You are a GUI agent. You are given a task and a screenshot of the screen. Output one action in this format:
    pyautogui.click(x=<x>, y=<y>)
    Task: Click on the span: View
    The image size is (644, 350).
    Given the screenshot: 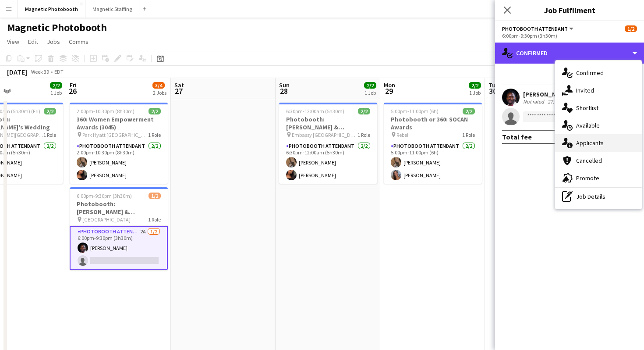 What is the action you would take?
    pyautogui.click(x=13, y=41)
    